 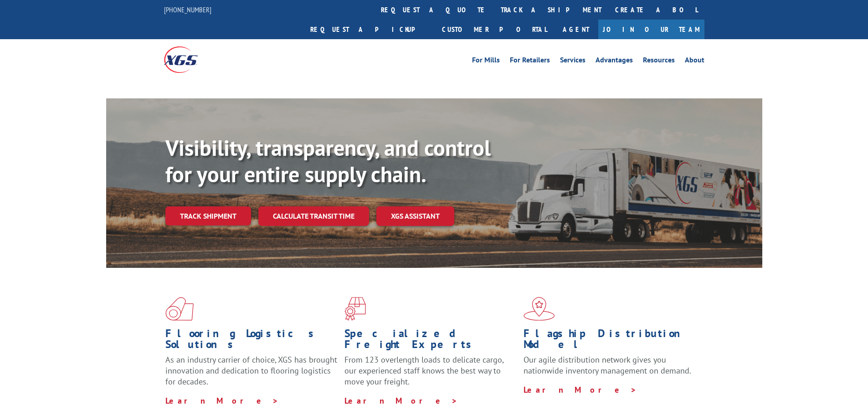 I want to click on a: Agent, so click(x=575, y=29).